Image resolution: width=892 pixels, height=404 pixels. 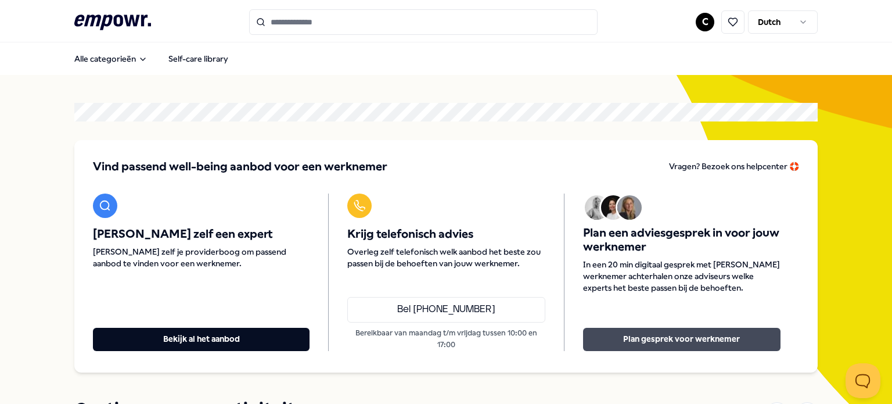 What do you see at coordinates (705, 22) in the screenshot?
I see `button: C` at bounding box center [705, 22].